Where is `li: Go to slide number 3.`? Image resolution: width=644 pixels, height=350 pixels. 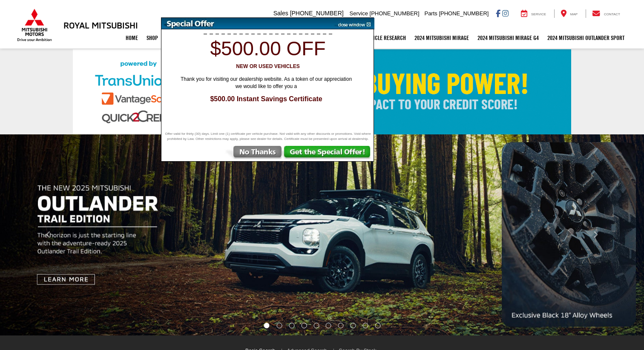 li: Go to slide number 3. is located at coordinates (291, 325).